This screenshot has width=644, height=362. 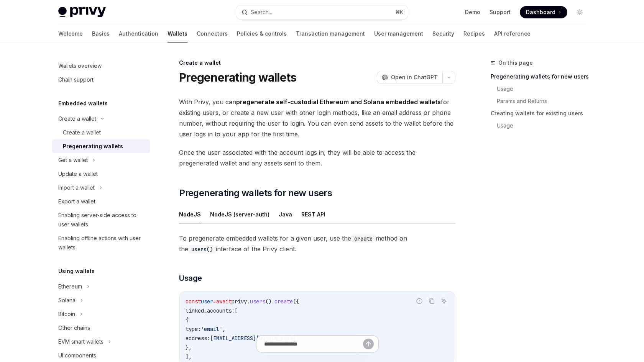 I want to click on span: const, so click(x=193, y=302).